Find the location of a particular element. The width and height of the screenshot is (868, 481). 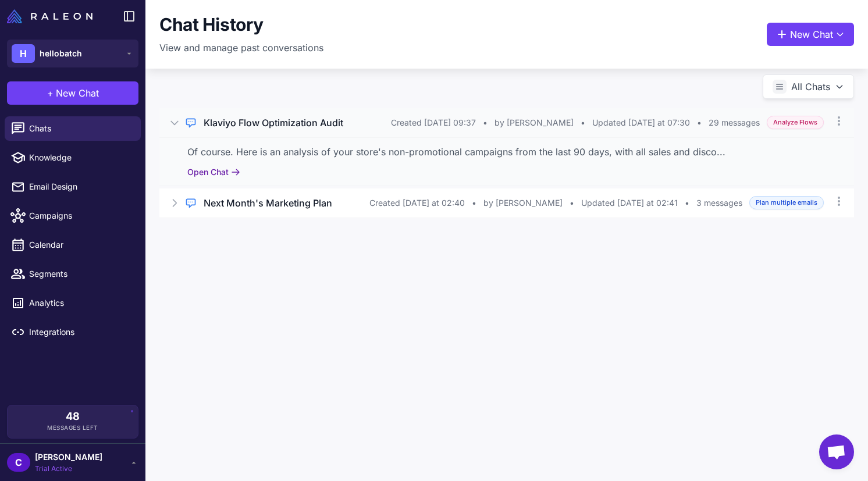

span: Knowledge is located at coordinates (80, 158).